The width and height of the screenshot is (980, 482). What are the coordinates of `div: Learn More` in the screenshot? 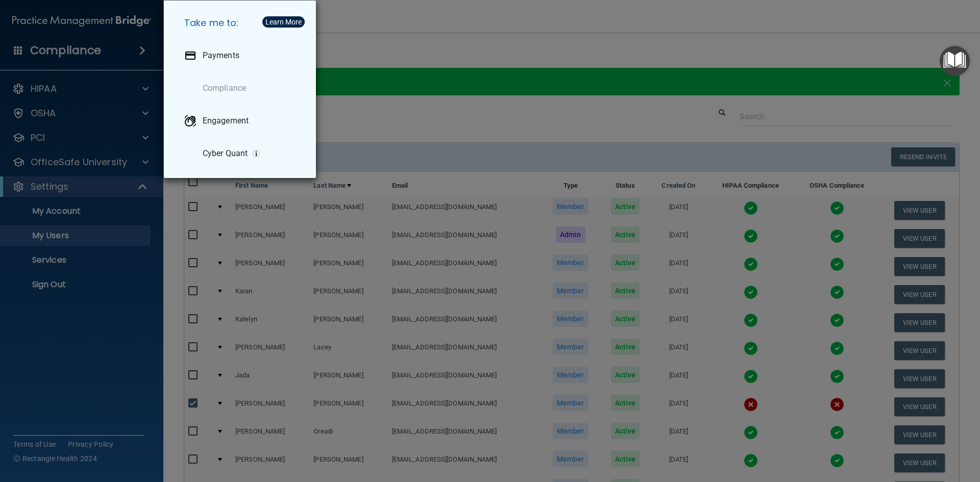 It's located at (283, 22).